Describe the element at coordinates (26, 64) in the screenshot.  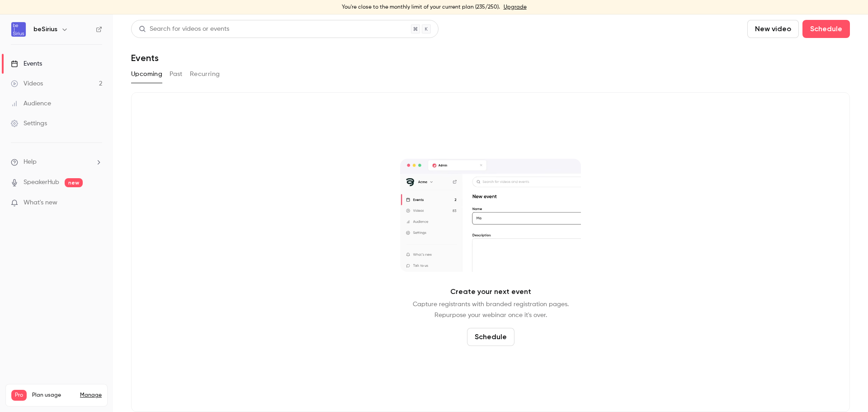
I see `div: Events` at that location.